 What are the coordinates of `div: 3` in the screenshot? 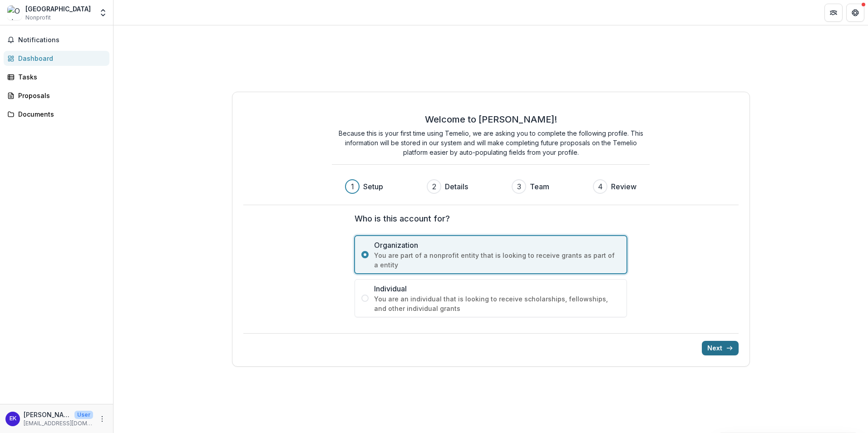 It's located at (519, 187).